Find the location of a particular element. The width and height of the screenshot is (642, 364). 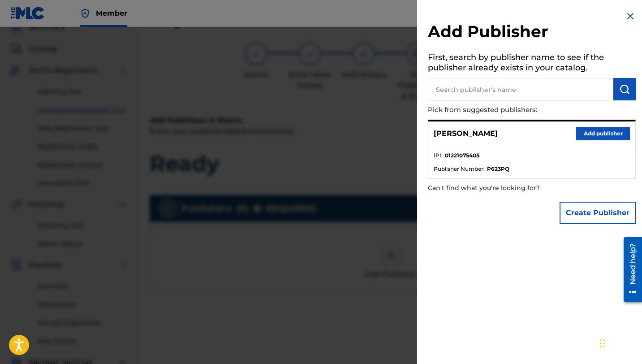

div: Need help? is located at coordinates (15, 31).